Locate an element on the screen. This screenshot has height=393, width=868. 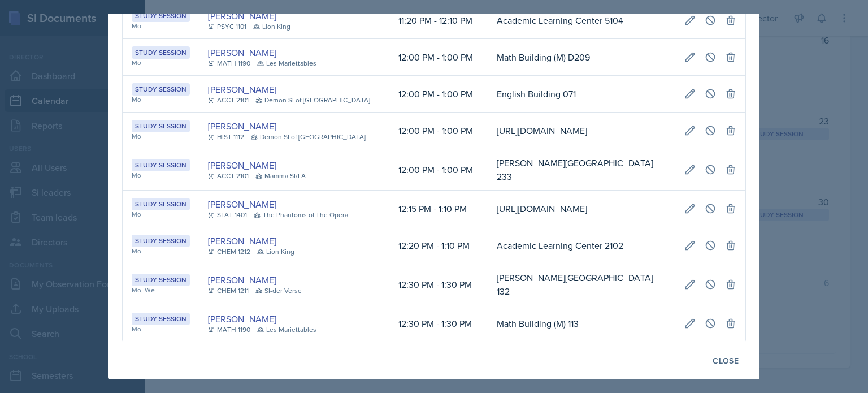
td: 12:20 PM - 1:10 PM is located at coordinates (439, 245).